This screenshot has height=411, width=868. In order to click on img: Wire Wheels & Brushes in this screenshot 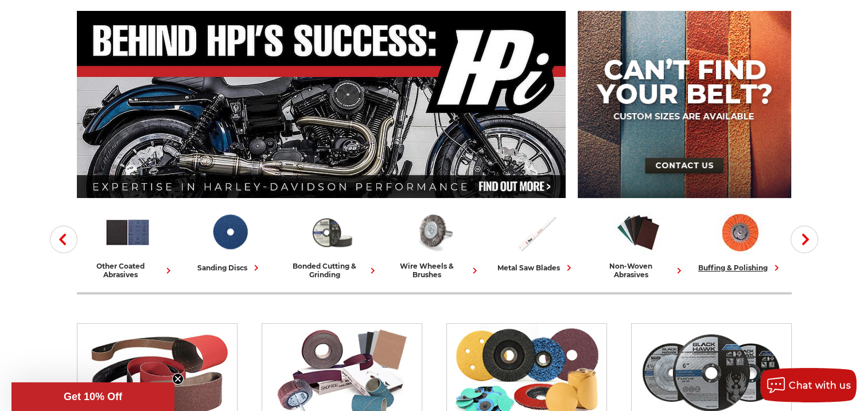, I will do `click(434, 232)`.